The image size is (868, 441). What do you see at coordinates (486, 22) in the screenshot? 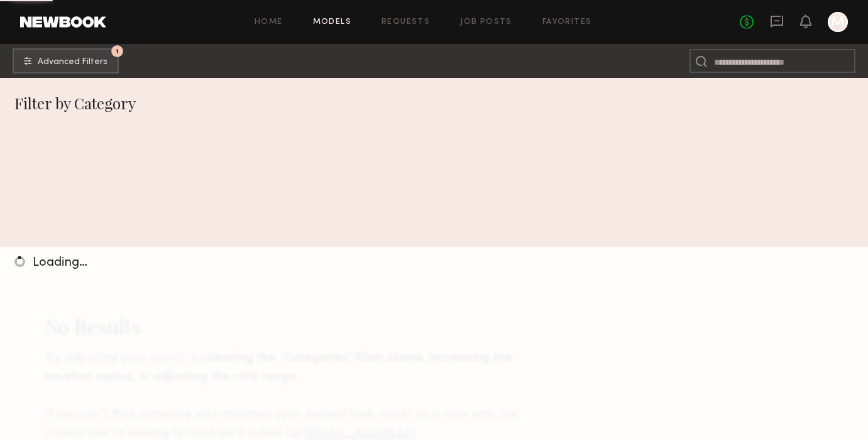
I see `a: Job Posts` at bounding box center [486, 22].